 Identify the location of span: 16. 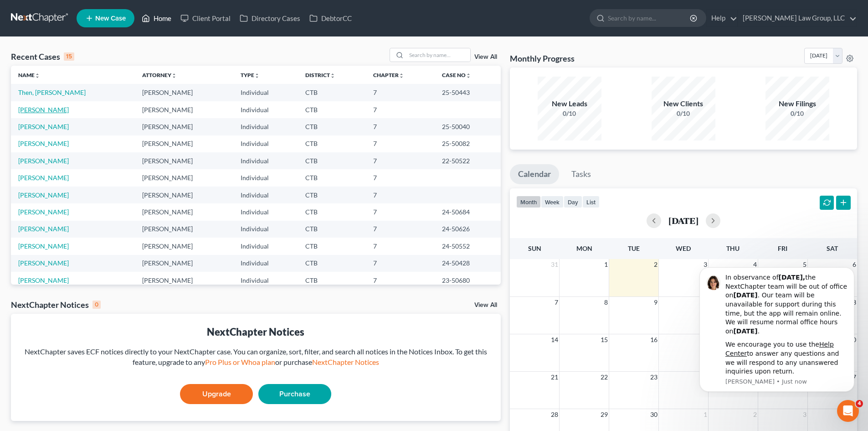
(654, 340).